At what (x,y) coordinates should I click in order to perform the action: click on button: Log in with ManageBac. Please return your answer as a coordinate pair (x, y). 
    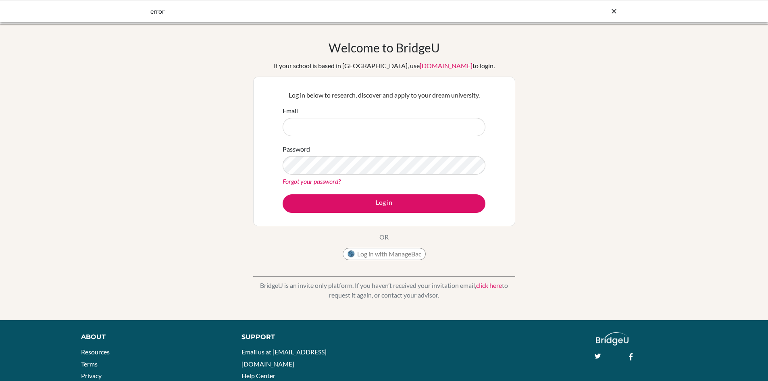
    Looking at the image, I should click on (384, 254).